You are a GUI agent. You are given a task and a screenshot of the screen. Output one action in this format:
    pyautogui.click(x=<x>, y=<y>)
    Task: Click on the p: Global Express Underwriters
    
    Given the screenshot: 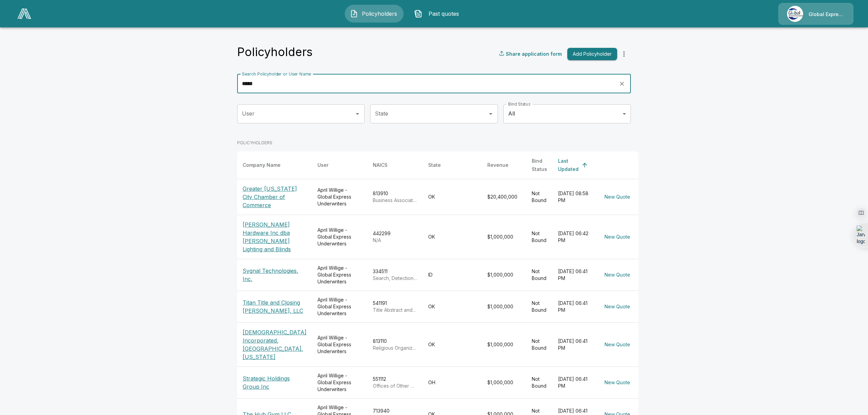 What is the action you would take?
    pyautogui.click(x=827, y=14)
    